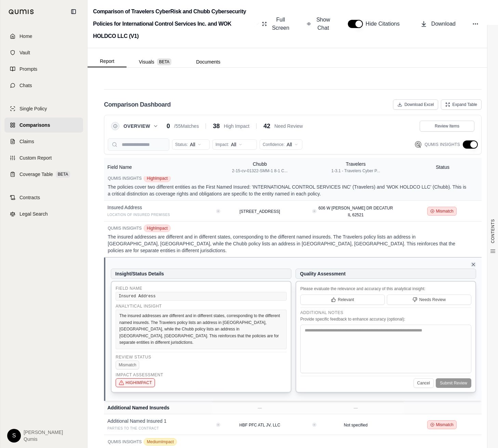 Image resolution: width=498 pixels, height=448 pixels. What do you see at coordinates (464, 105) in the screenshot?
I see `span: Expand Table` at bounding box center [464, 105].